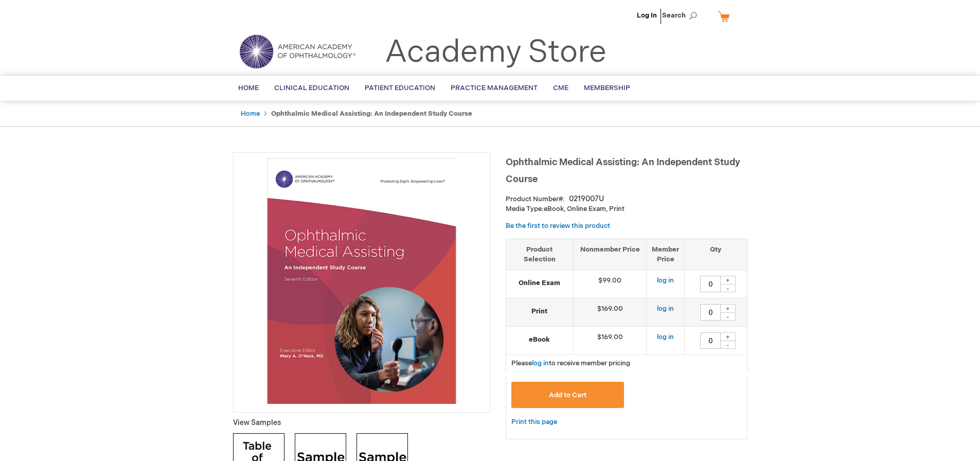 The image size is (980, 461). What do you see at coordinates (249, 88) in the screenshot?
I see `span: Home` at bounding box center [249, 88].